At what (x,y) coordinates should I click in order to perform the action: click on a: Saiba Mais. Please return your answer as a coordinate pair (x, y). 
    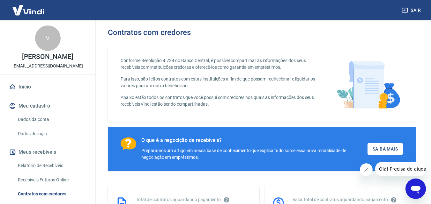
    Looking at the image, I should click on (385, 149).